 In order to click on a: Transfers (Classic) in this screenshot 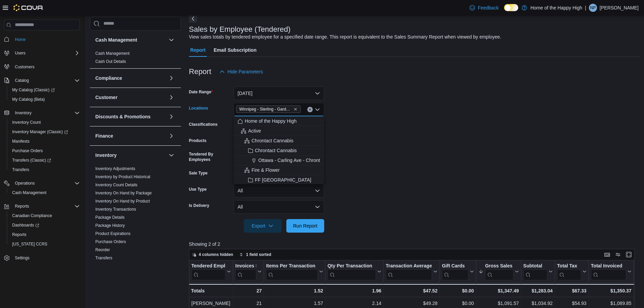, I will do `click(45, 160)`.